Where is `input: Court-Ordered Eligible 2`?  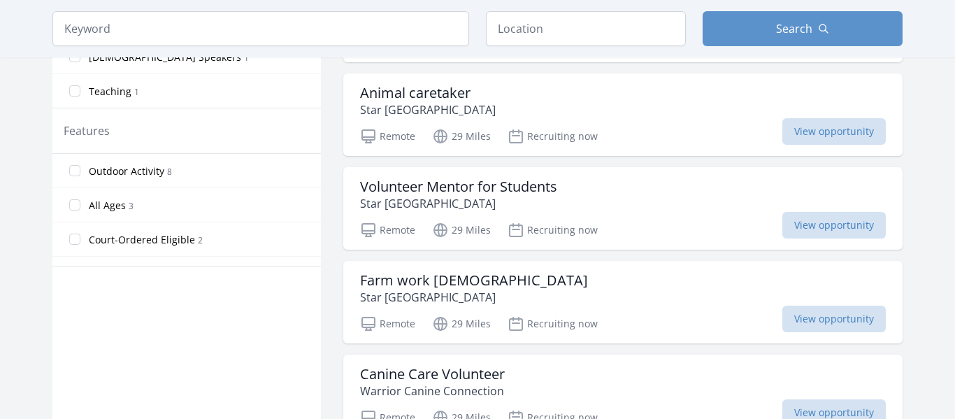
input: Court-Ordered Eligible 2 is located at coordinates (75, 239).